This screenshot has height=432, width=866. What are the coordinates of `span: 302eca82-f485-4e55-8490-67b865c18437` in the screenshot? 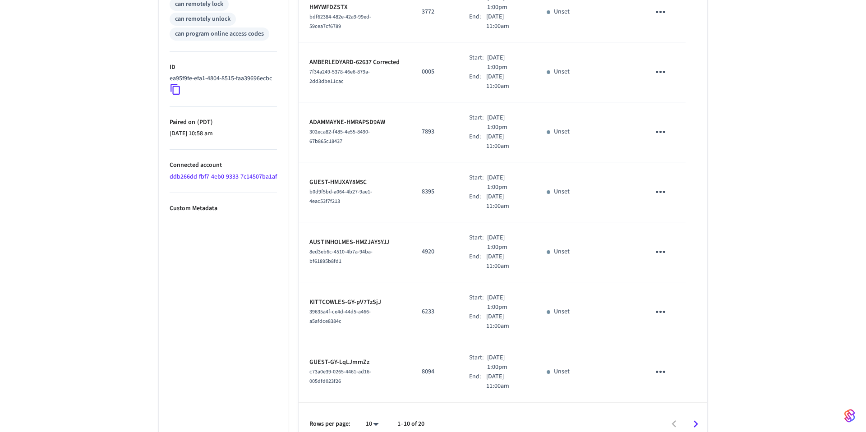 It's located at (340, 137).